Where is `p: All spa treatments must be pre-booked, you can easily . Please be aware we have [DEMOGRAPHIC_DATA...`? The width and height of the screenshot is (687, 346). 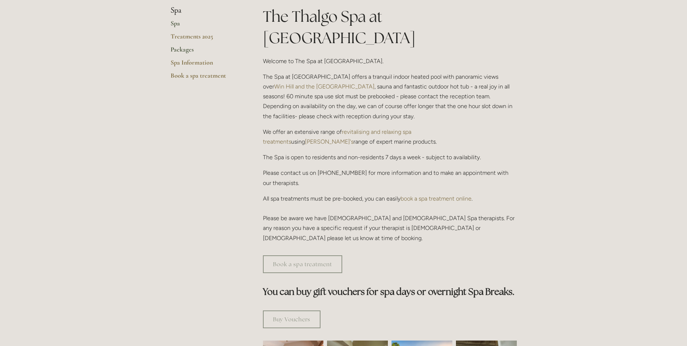 p: All spa treatments must be pre-booked, you can easily . Please be aware we have [DEMOGRAPHIC_DATA... is located at coordinates (390, 218).